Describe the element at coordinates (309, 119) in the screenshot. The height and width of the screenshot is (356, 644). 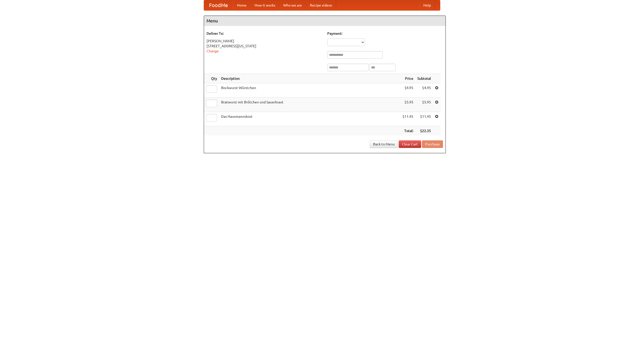
I see `td: Das Hausmannskost` at that location.